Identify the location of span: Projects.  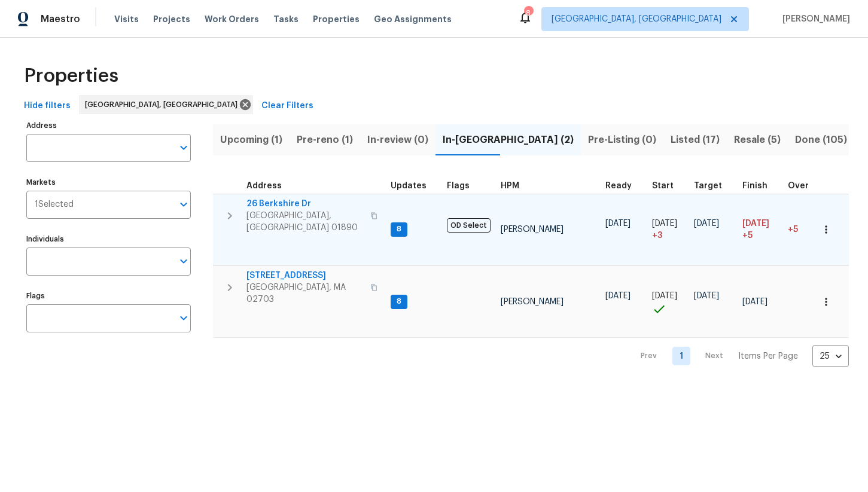
(172, 19).